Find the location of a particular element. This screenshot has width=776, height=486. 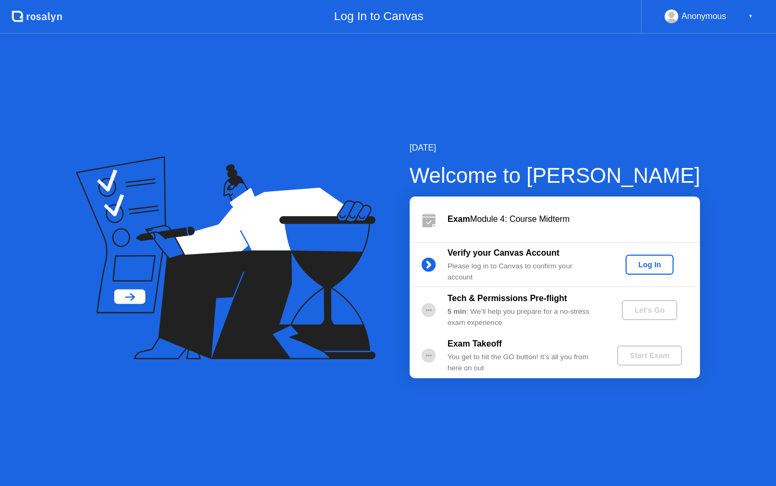

div: Let's Go is located at coordinates (649, 310).